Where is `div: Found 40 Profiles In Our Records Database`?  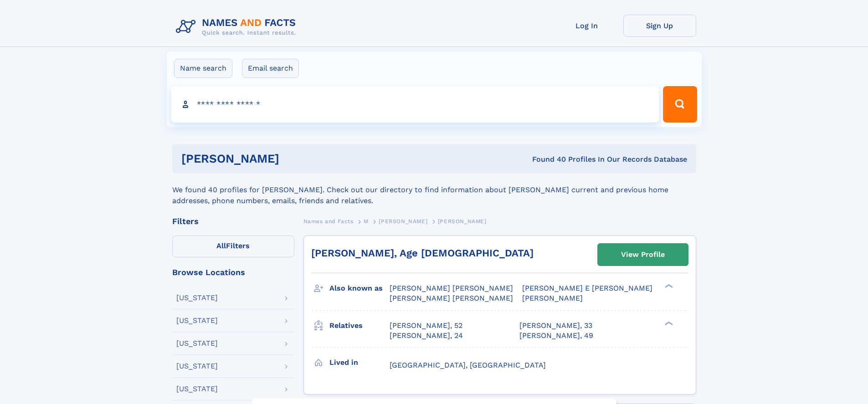
div: Found 40 Profiles In Our Records Database is located at coordinates (546, 159).